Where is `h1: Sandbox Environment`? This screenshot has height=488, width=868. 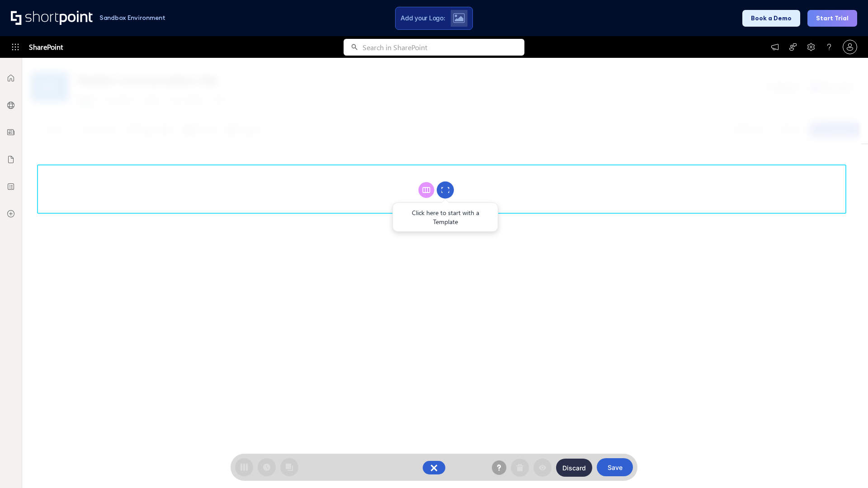 h1: Sandbox Environment is located at coordinates (132, 18).